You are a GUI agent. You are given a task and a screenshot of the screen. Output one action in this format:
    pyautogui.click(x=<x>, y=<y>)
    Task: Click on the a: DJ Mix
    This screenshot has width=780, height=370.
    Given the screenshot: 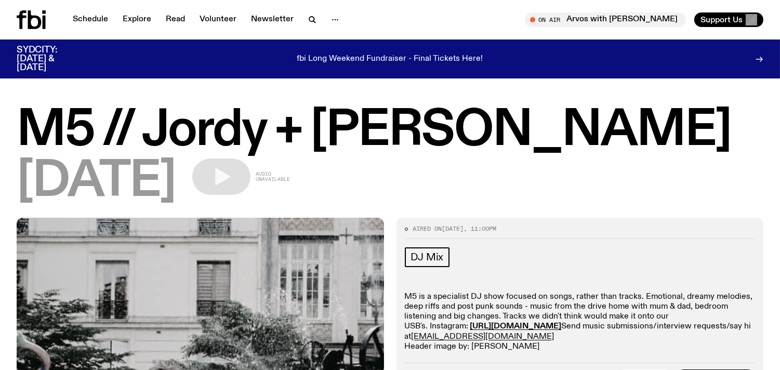 What is the action you would take?
    pyautogui.click(x=427, y=257)
    